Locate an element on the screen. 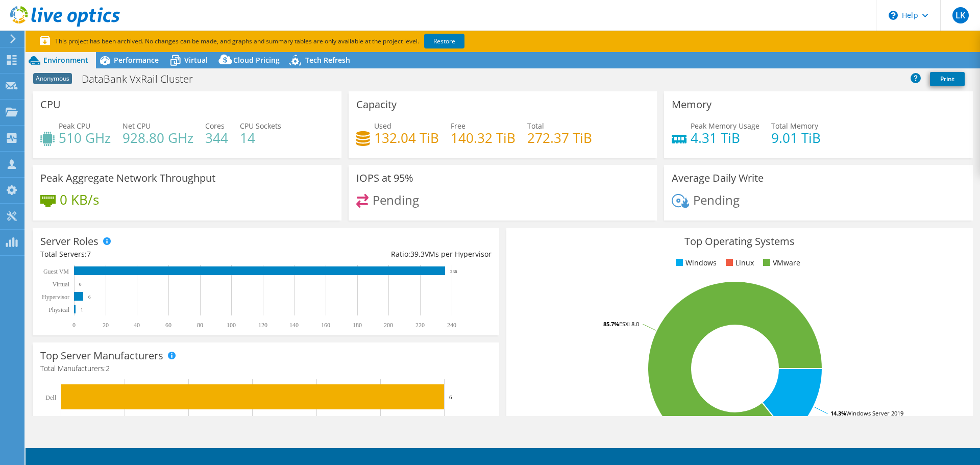  h4: 344 is located at coordinates (217, 138).